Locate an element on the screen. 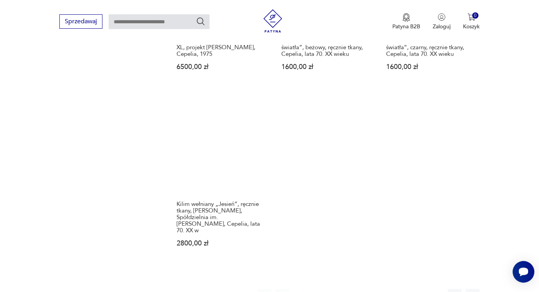 This screenshot has height=292, width=539. p: Zaloguj is located at coordinates (441, 26).